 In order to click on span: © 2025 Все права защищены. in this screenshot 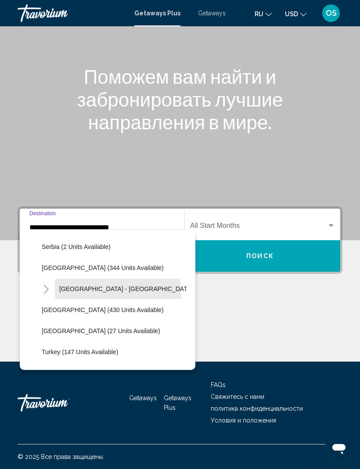, I will do `click(61, 457)`.